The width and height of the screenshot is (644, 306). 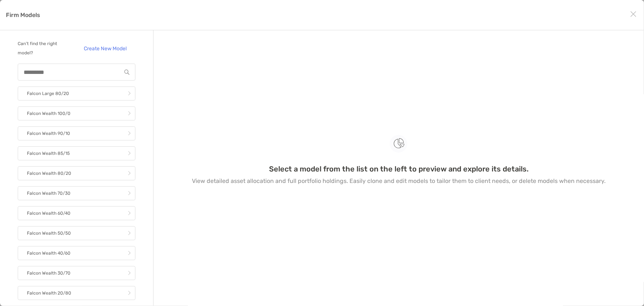 I want to click on a: Falcon Wealth 50/50, so click(x=76, y=233).